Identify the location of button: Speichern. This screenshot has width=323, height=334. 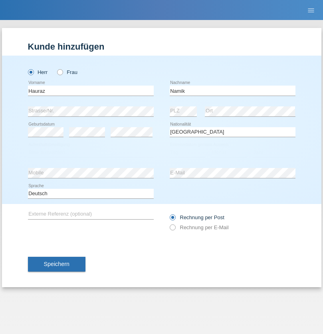
(57, 264).